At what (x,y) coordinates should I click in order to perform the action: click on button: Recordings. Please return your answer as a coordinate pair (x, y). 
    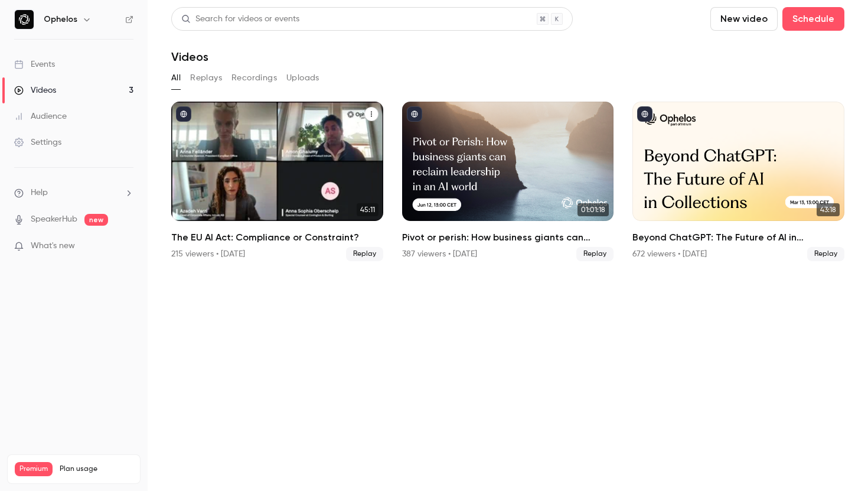
    Looking at the image, I should click on (254, 78).